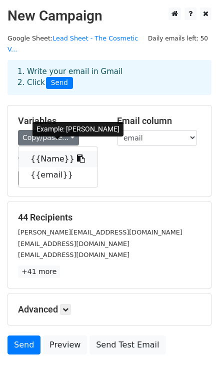  I want to click on a: +41 more, so click(39, 271).